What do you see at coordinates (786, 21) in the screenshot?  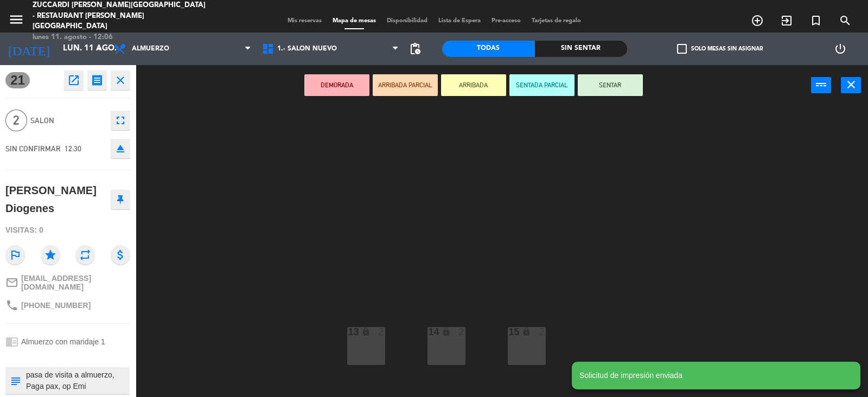 I see `i: exit_to_app` at bounding box center [786, 21].